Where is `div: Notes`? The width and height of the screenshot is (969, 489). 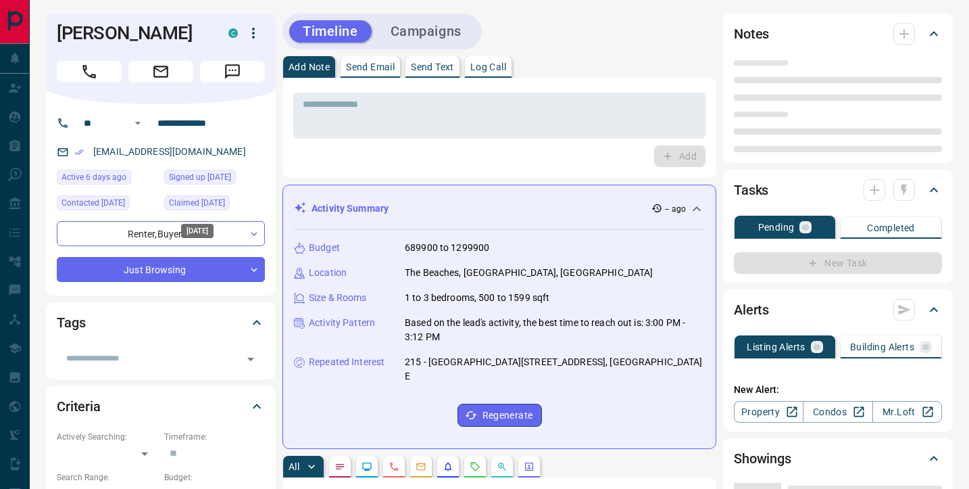
div: Notes is located at coordinates (838, 34).